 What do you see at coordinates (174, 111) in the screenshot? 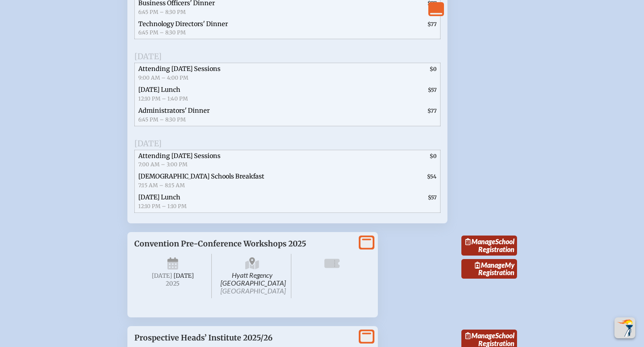
I see `span: Administrators' Dinner` at bounding box center [174, 111].